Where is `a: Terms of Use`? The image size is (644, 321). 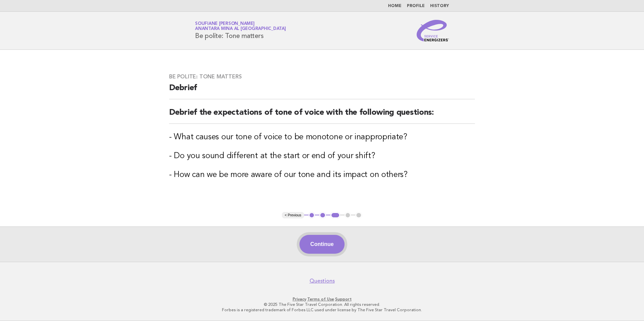
a: Terms of Use is located at coordinates (321, 299).